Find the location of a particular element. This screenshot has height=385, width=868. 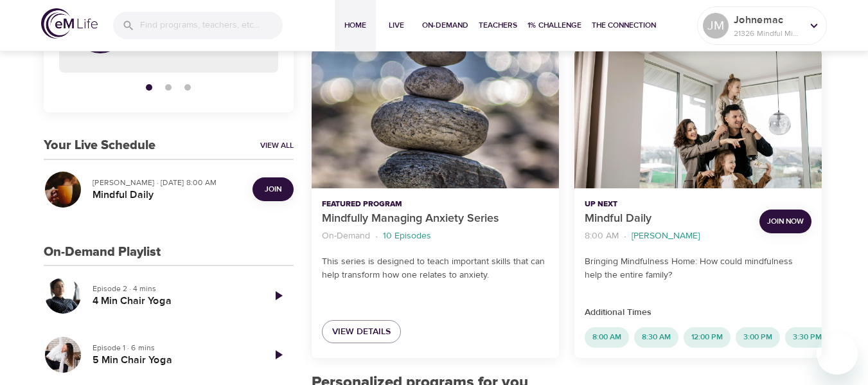

span: 8:00 AM is located at coordinates (607, 337).